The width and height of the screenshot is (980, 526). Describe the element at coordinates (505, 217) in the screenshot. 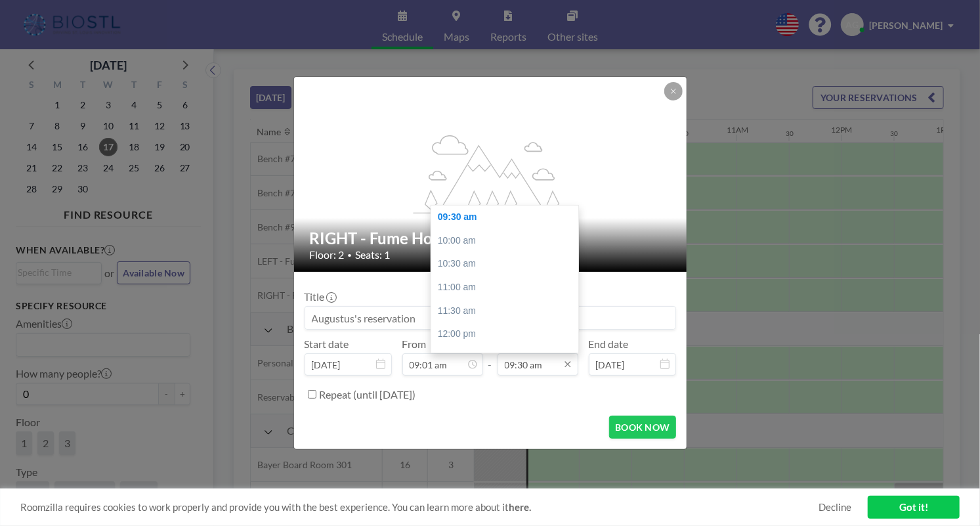

I see `div: 09:30 am` at that location.